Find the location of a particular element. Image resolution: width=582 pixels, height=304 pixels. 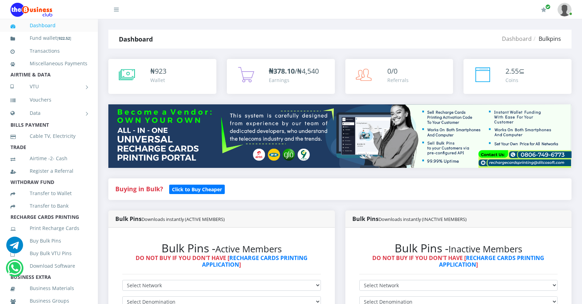

b: Click to Buy Cheaper is located at coordinates (197, 189).